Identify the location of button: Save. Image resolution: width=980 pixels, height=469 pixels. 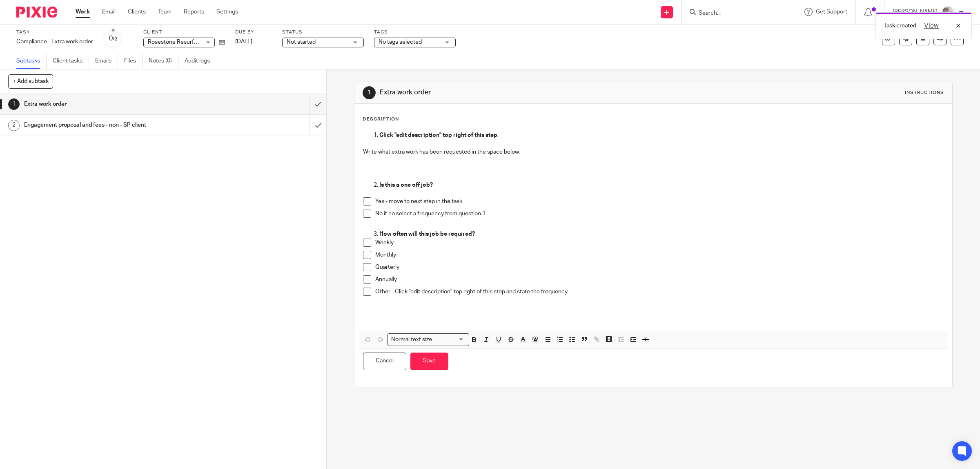
(429, 361).